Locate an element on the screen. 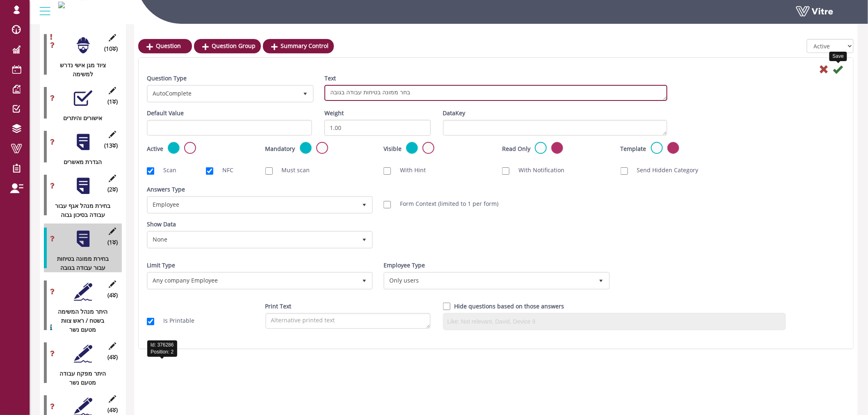 This screenshot has height=415, width=868. div: בחירת ממונה בטיחות עבור עבודה בגובה is located at coordinates (79, 263).